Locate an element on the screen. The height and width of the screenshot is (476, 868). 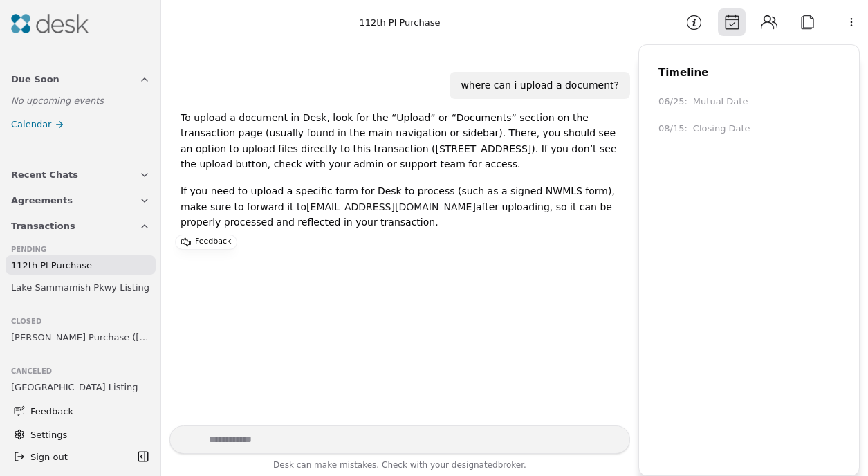
button: Settings is located at coordinates (81, 434).